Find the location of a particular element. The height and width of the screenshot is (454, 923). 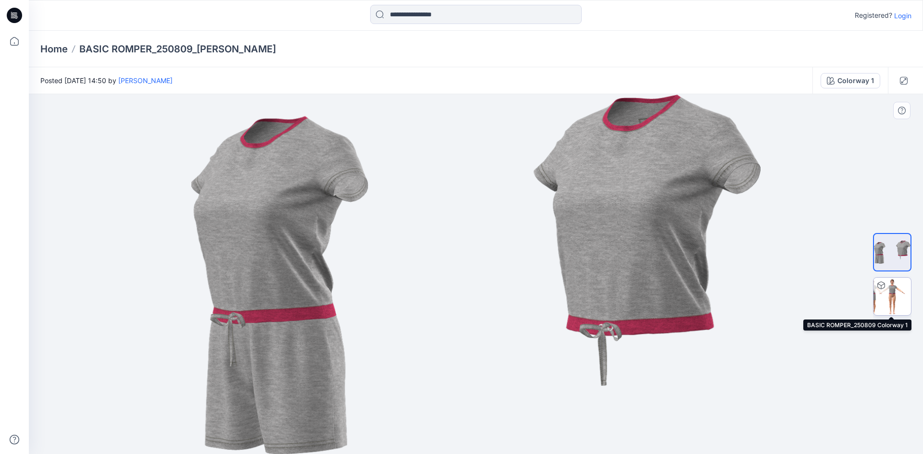

button: Colorway 1 is located at coordinates (850, 81).